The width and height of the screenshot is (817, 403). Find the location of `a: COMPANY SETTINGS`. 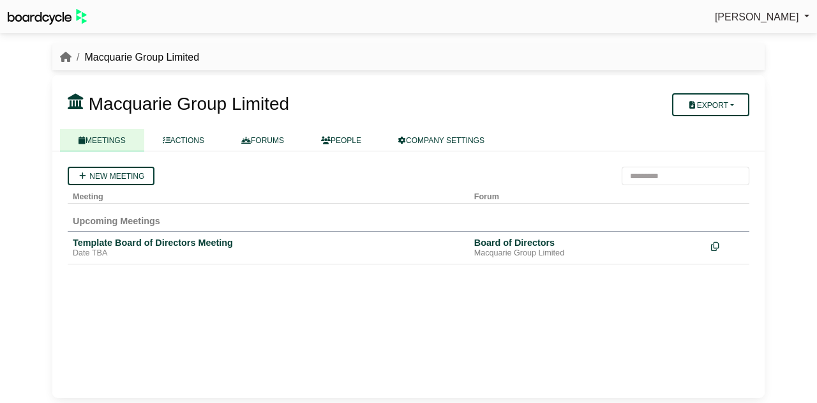

a: COMPANY SETTINGS is located at coordinates (441, 140).